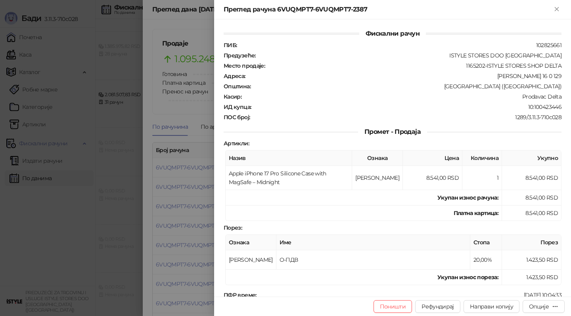 This screenshot has width=571, height=316. Describe the element at coordinates (482, 178) in the screenshot. I see `td: 1` at that location.